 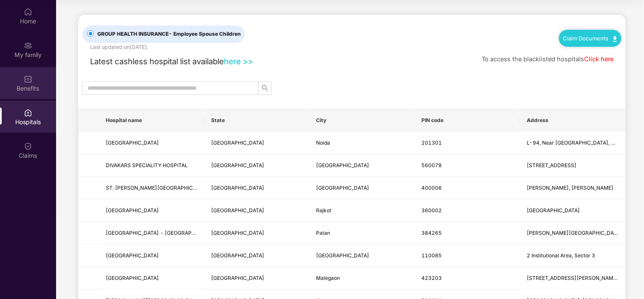 What do you see at coordinates (152, 143) in the screenshot?
I see `td: METRO HOSPITAL AND HEART INSTITUTE` at bounding box center [152, 143].